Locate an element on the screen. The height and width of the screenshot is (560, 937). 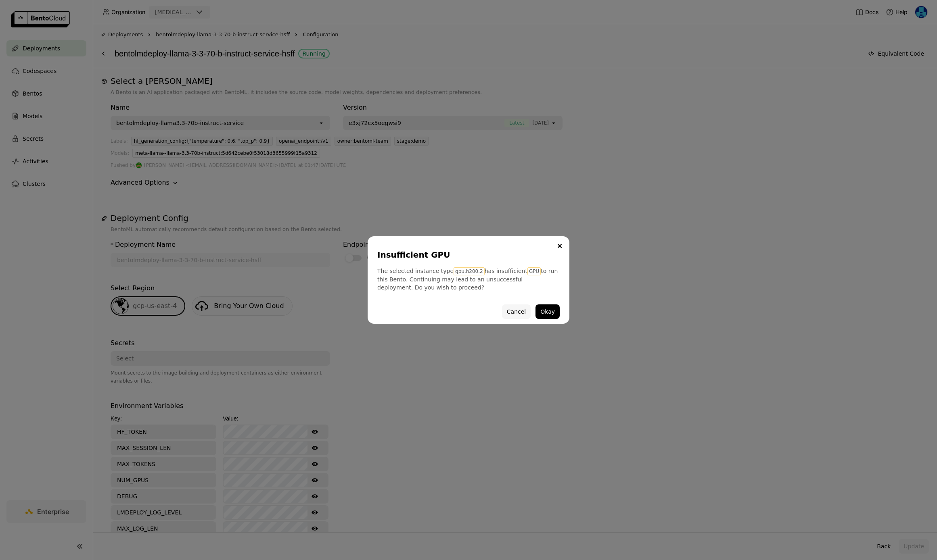
button: Cancel is located at coordinates (516, 312).